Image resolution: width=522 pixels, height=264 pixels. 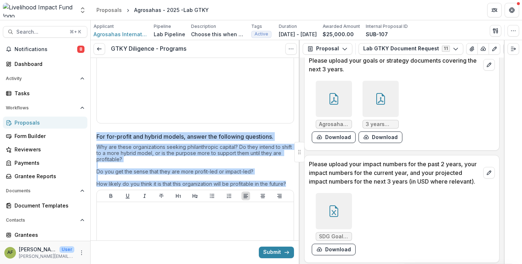 I want to click on p: Lab Pipeline, so click(x=169, y=34).